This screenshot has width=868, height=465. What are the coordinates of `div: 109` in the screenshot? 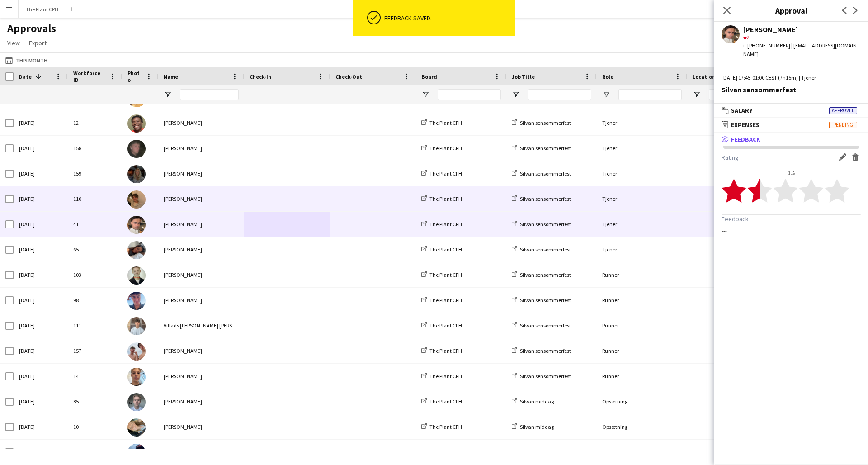 It's located at (95, 452).